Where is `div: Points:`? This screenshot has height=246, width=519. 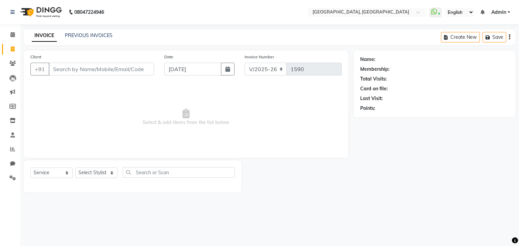 div: Points: is located at coordinates (367, 108).